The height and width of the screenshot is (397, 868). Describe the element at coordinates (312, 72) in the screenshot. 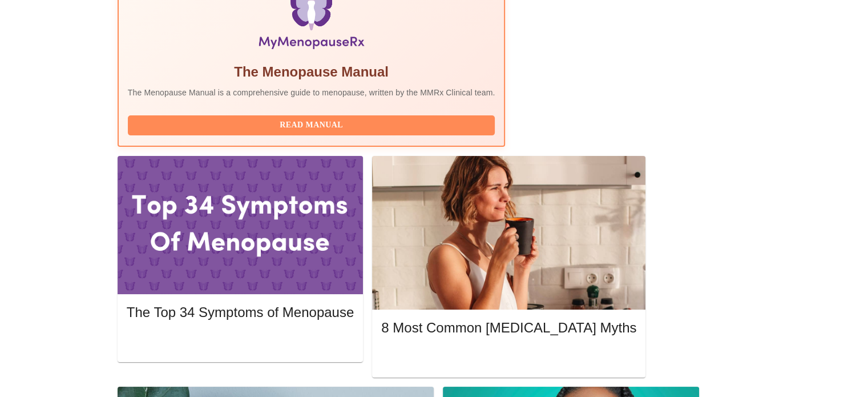

I see `h5: The Menopause Manual` at that location.